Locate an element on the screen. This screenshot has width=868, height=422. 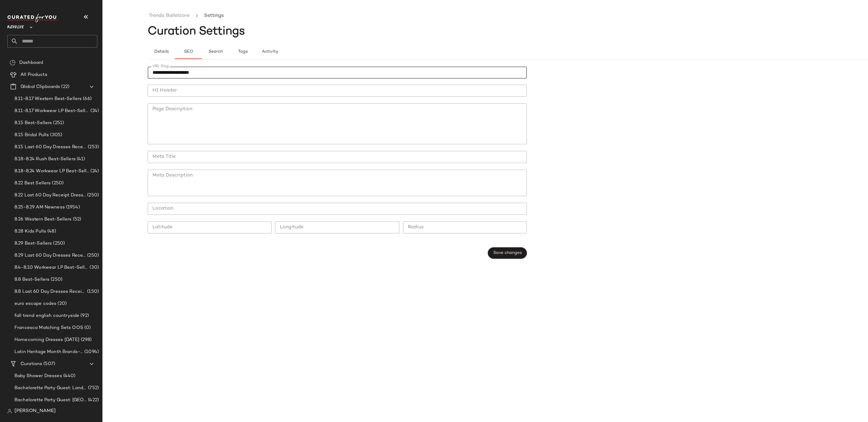
span: (22) is located at coordinates (65, 87).